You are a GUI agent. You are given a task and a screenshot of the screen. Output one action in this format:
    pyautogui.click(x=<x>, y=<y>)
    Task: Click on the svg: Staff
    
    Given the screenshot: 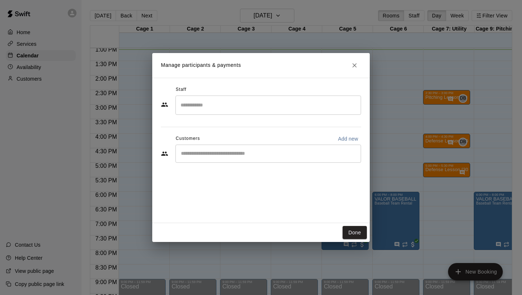 What is the action you would take?
    pyautogui.click(x=165, y=104)
    